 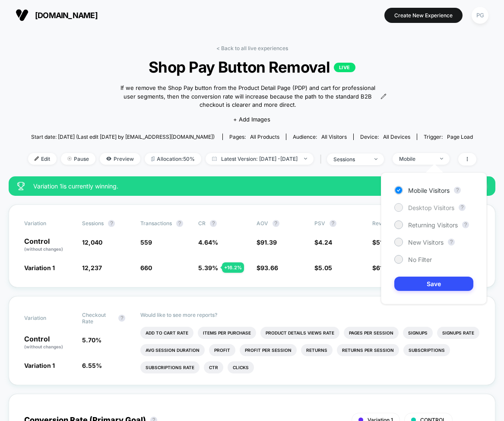 I want to click on li: Avg Session Duration, so click(x=173, y=350).